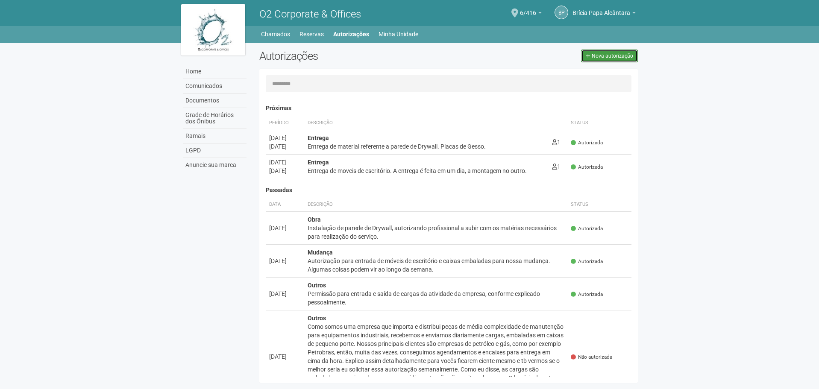 This screenshot has height=389, width=819. What do you see at coordinates (449, 190) in the screenshot?
I see `h4: Passadas` at bounding box center [449, 190].